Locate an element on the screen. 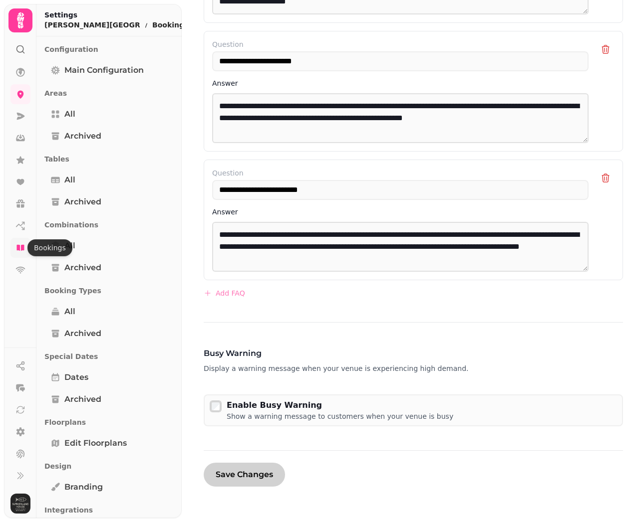 The image size is (639, 522). h2: Busy Warning is located at coordinates (413, 354).